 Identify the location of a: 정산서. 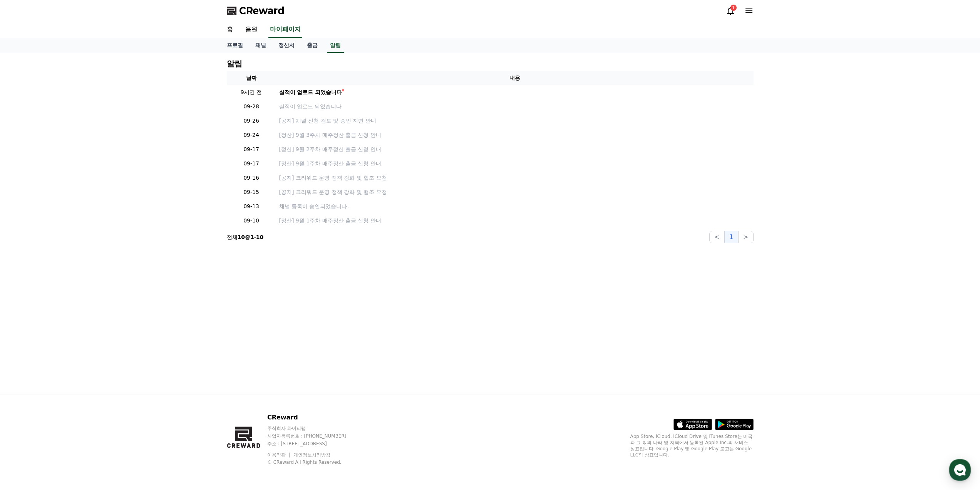
(286, 45).